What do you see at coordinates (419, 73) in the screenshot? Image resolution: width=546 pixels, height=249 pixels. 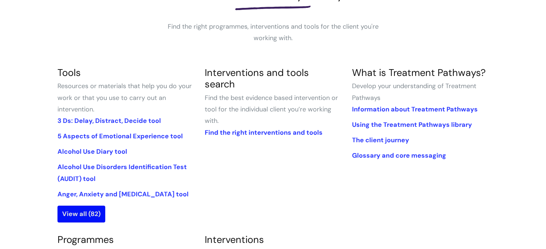 I see `a: What is Treatment Pathways?` at bounding box center [419, 73].